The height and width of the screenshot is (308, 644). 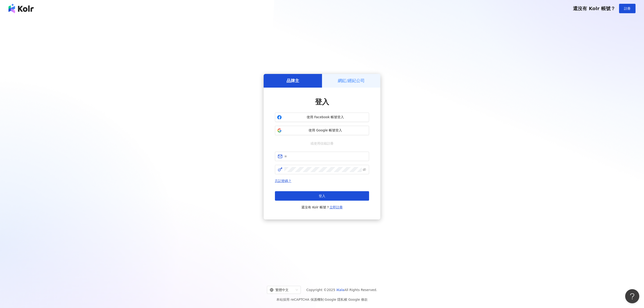 I want to click on span: 使用 Facebook 帳號登入, so click(x=326, y=118).